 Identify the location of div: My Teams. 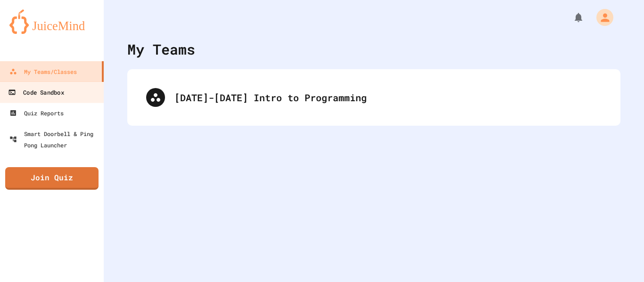
(161, 49).